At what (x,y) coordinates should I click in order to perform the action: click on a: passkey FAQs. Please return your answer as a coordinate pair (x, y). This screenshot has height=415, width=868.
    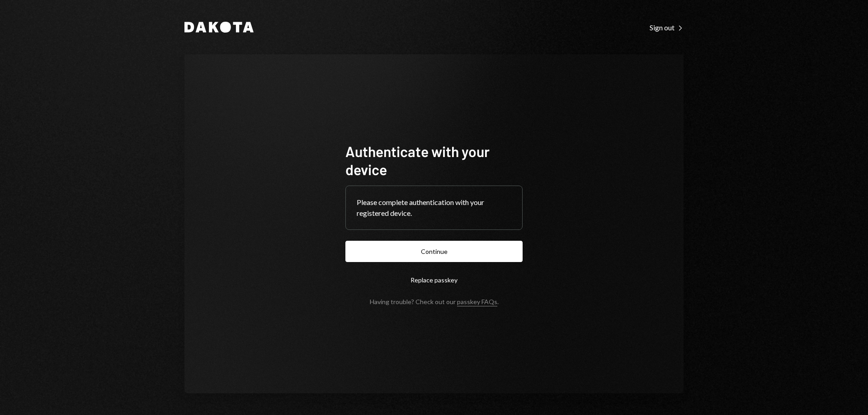
    Looking at the image, I should click on (477, 302).